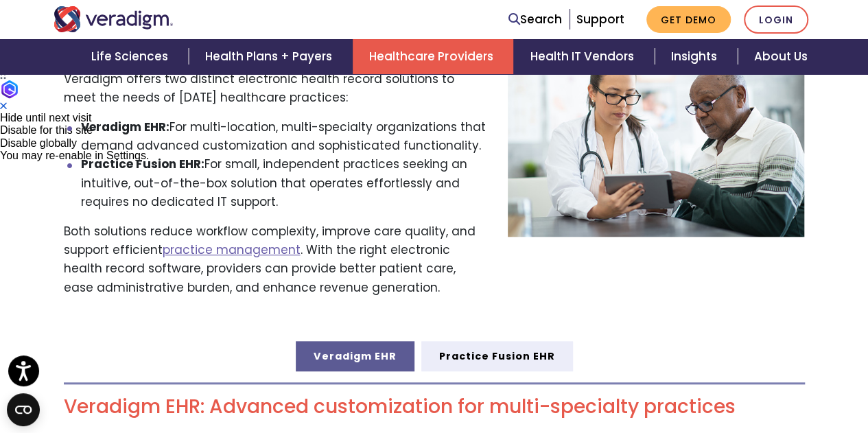  What do you see at coordinates (776, 19) in the screenshot?
I see `a: Login` at bounding box center [776, 19].